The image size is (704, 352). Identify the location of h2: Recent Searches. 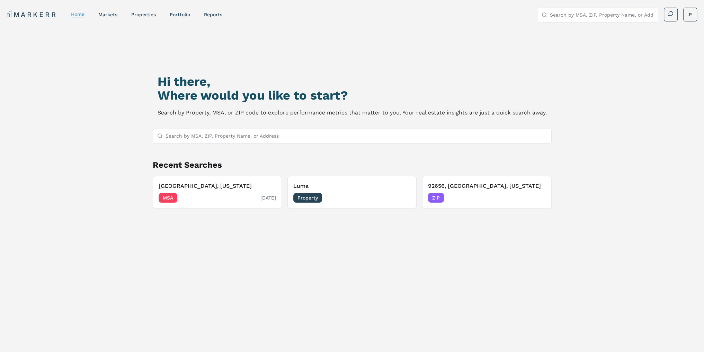
(352, 165).